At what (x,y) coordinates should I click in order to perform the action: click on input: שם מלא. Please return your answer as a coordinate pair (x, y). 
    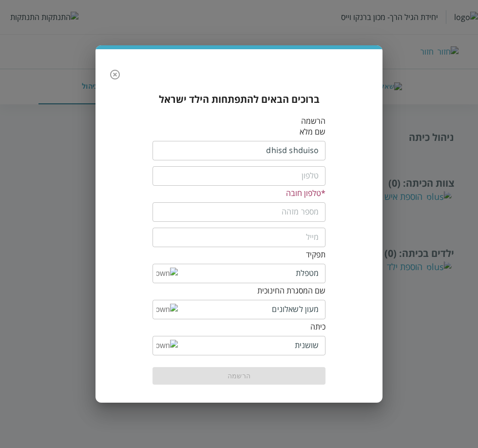
    Looking at the image, I should click on (239, 151).